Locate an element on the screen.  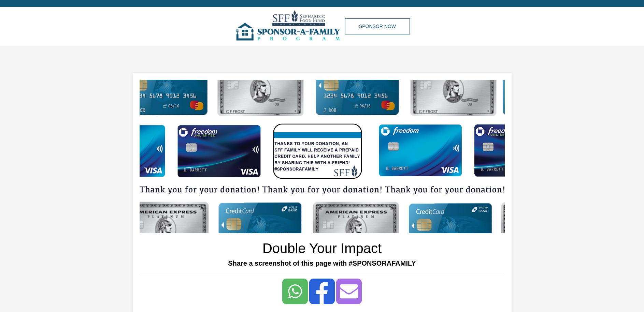
a: Share to <span class="translation_missing" title="translation missing: en.social_share_button.wha... is located at coordinates (295, 291).